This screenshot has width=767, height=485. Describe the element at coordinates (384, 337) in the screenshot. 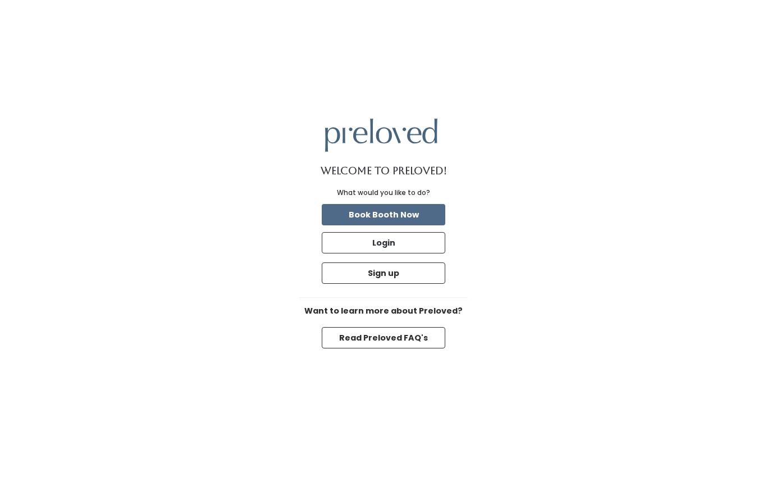

I see `button: Read Preloved FAQ's` at that location.